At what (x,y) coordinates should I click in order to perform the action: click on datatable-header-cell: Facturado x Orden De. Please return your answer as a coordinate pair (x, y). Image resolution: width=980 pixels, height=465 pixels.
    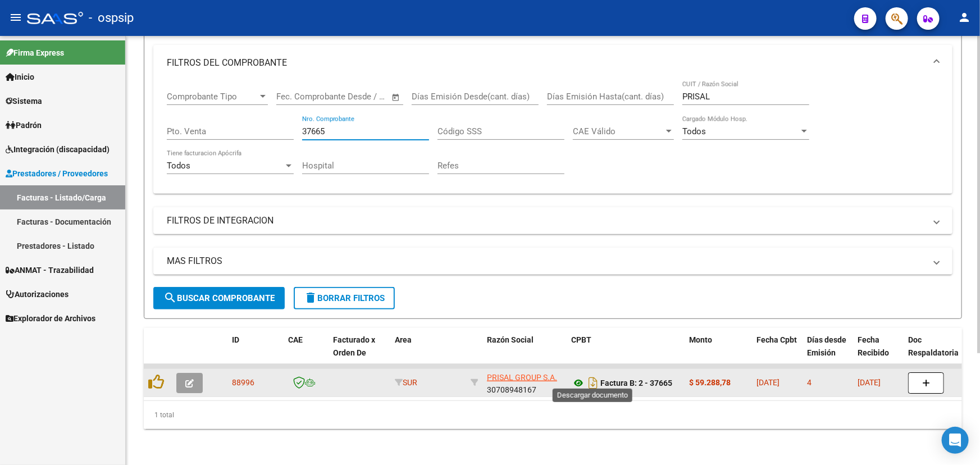
    Looking at the image, I should click on (359, 352).